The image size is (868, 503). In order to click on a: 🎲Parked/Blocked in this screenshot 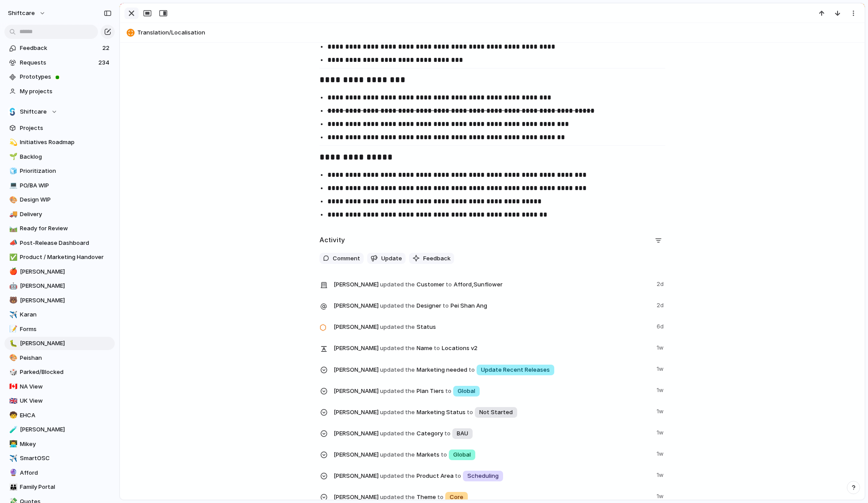, I will do `click(59, 372)`.